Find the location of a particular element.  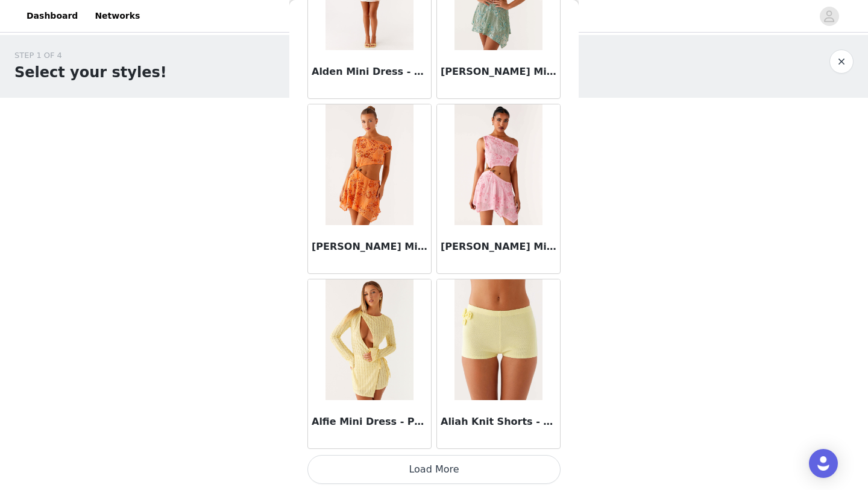

div: Open Intercom Messenger is located at coordinates (823, 463).